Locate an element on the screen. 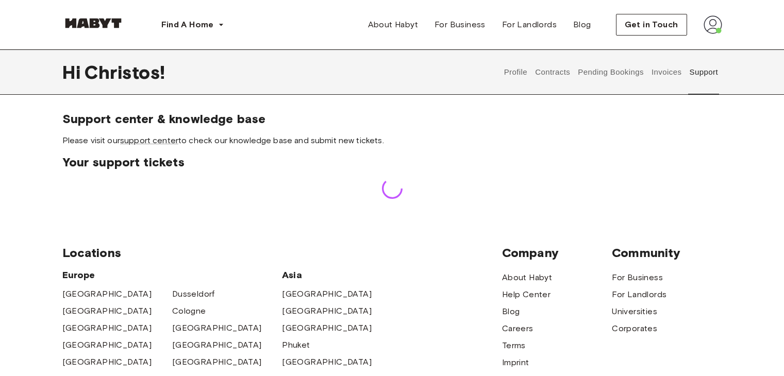  img: avatar is located at coordinates (713, 25).